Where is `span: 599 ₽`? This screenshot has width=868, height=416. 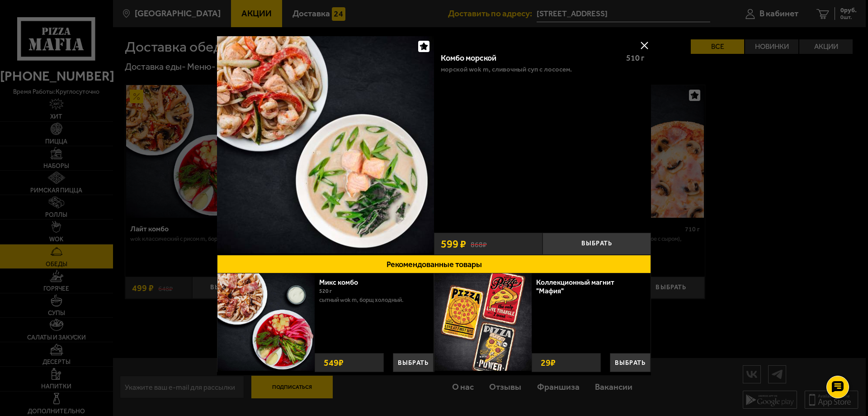 span: 599 ₽ is located at coordinates (454, 244).